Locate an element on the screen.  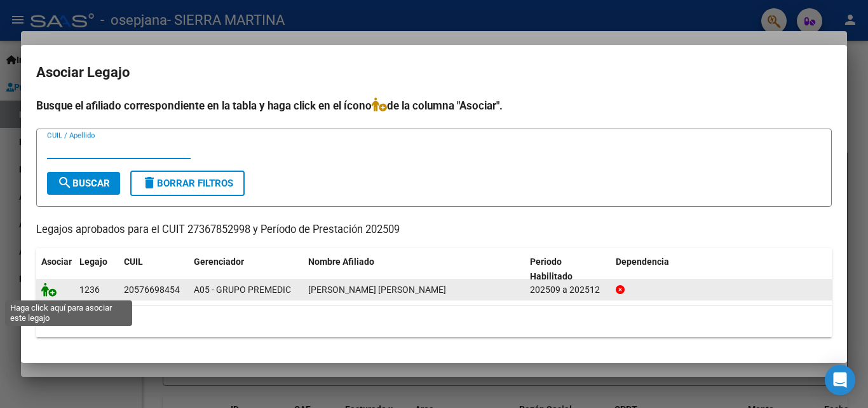
div: 202509 a 202512 is located at coordinates (567, 290).